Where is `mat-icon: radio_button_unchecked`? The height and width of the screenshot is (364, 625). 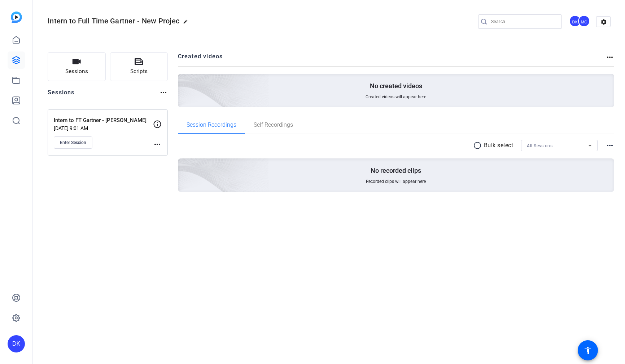
mat-icon: radio_button_unchecked is located at coordinates (478, 146).